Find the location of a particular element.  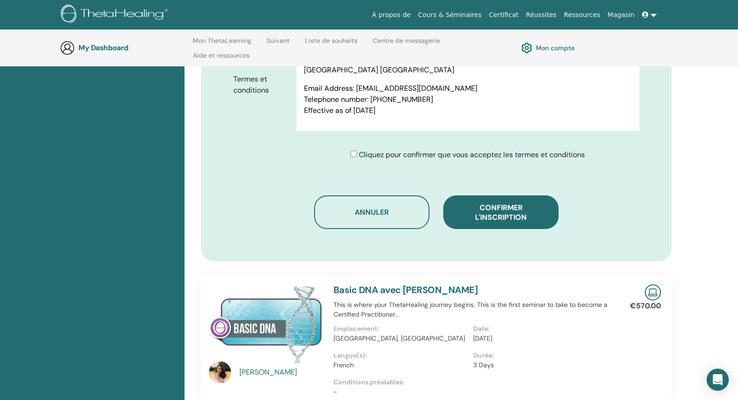

a: Centre de messagerie is located at coordinates (406, 44).